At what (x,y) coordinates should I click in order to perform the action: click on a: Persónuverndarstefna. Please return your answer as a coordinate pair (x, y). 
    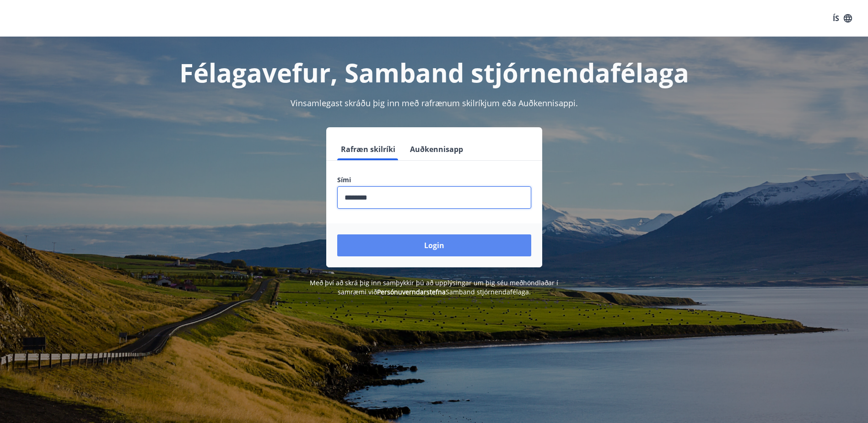
    Looking at the image, I should click on (411, 292).